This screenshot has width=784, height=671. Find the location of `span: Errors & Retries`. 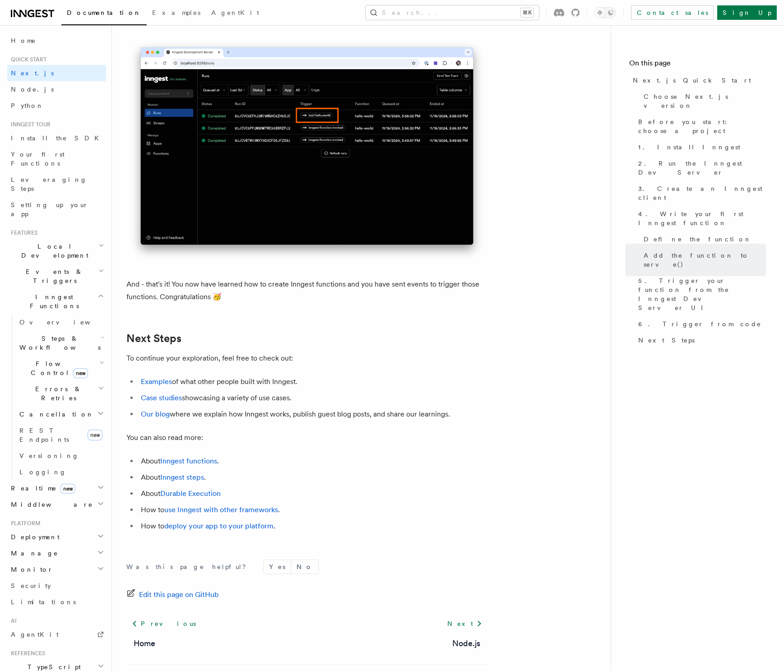

span: Errors & Retries is located at coordinates (57, 393).